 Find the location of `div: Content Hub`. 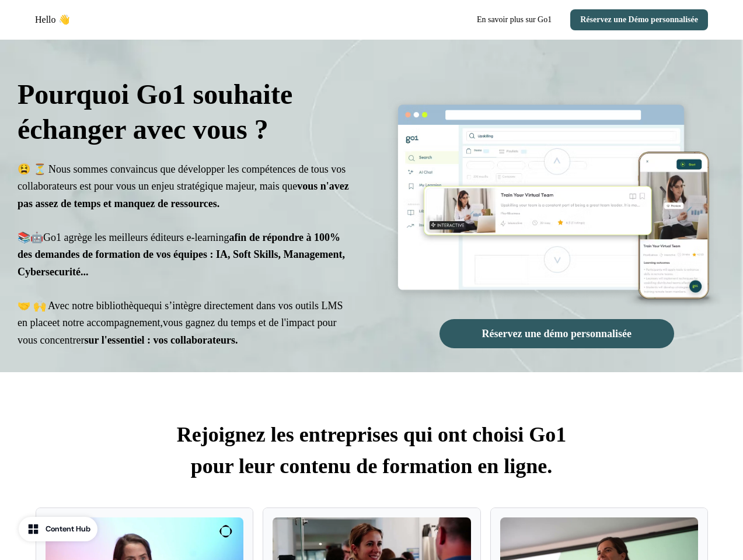

div: Content Hub is located at coordinates (68, 529).